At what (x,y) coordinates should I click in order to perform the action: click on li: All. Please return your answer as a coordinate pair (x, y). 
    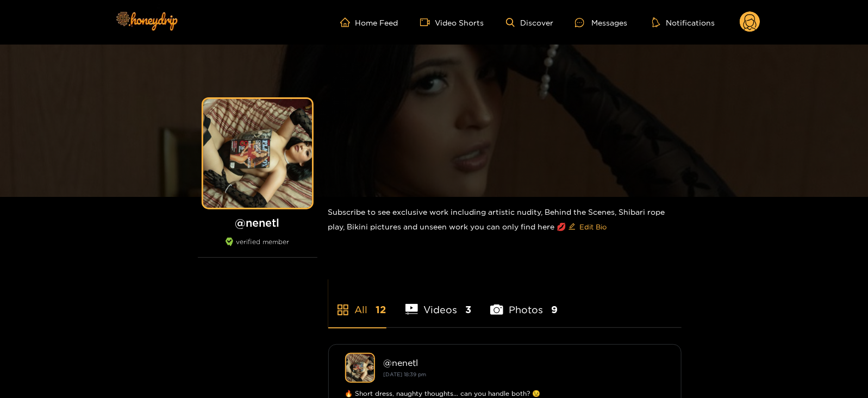
    Looking at the image, I should click on (357, 303).